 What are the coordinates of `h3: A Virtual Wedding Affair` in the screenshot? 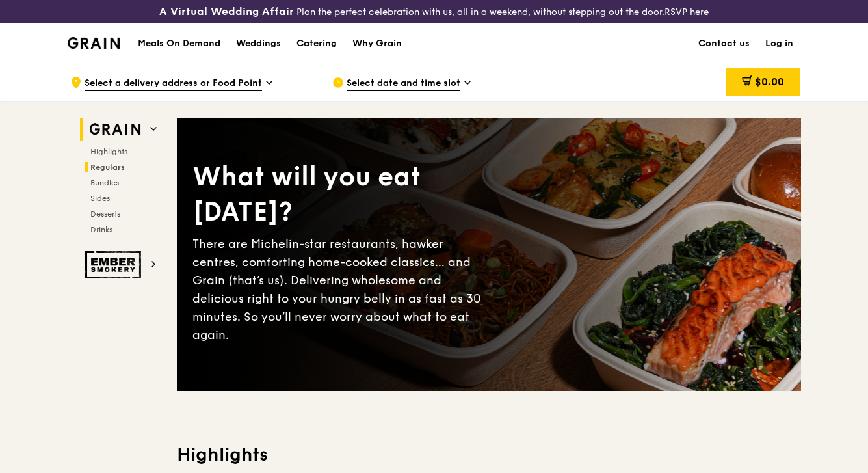 It's located at (226, 12).